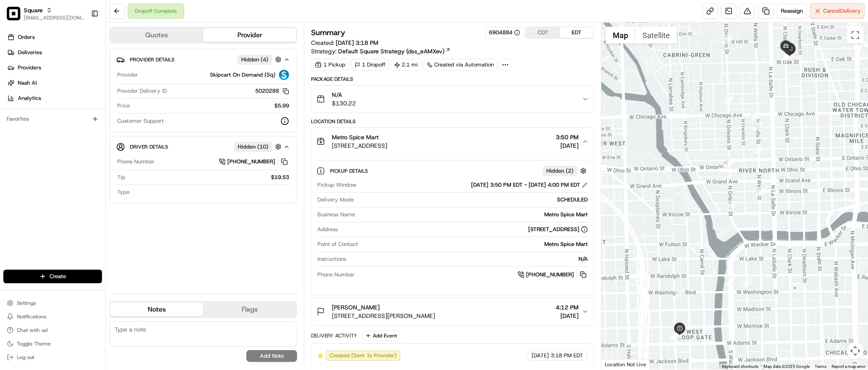 The width and height of the screenshot is (868, 370). Describe the element at coordinates (29, 52) in the screenshot. I see `span: Deliveries` at that location.